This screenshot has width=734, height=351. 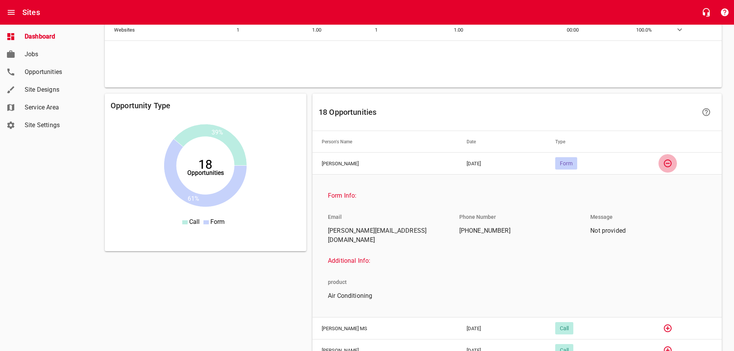 I want to click on span: Opportunities, so click(x=54, y=72).